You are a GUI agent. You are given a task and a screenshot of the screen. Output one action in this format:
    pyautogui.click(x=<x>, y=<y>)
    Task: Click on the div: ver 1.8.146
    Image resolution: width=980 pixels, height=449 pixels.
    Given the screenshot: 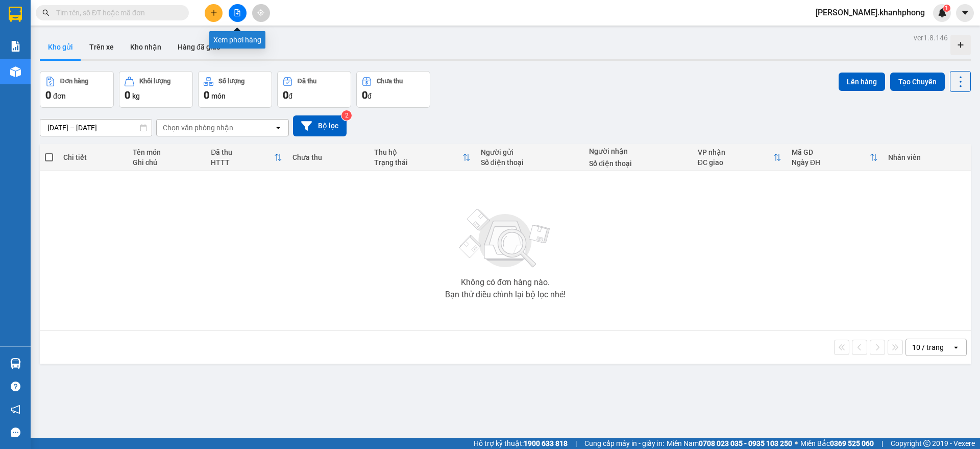 What is the action you would take?
    pyautogui.click(x=931, y=37)
    